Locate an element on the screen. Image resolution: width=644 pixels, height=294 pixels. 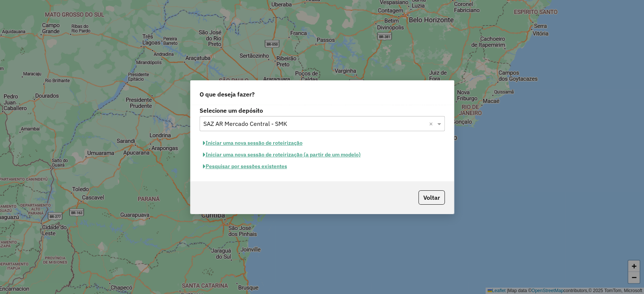
button: Iniciar uma nova sessão de roteirização (a partir de um modelo) is located at coordinates (282, 155).